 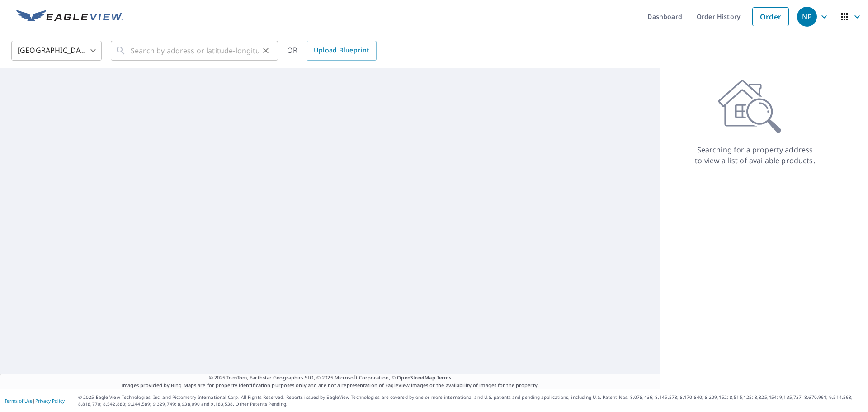 What do you see at coordinates (330, 378) in the screenshot?
I see `span: © 2025 TomTom, Earthstar Geographics SIO, © 2025 Microsoft Corporation, ©` at bounding box center [330, 378].